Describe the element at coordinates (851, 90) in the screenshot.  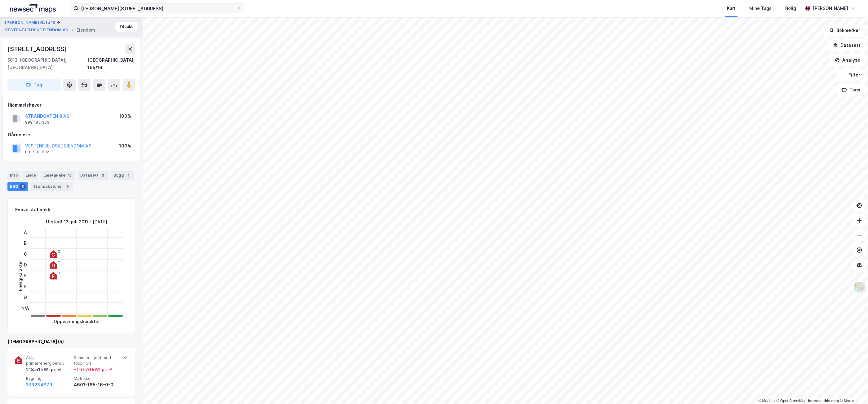
I see `button: Tags` at that location.